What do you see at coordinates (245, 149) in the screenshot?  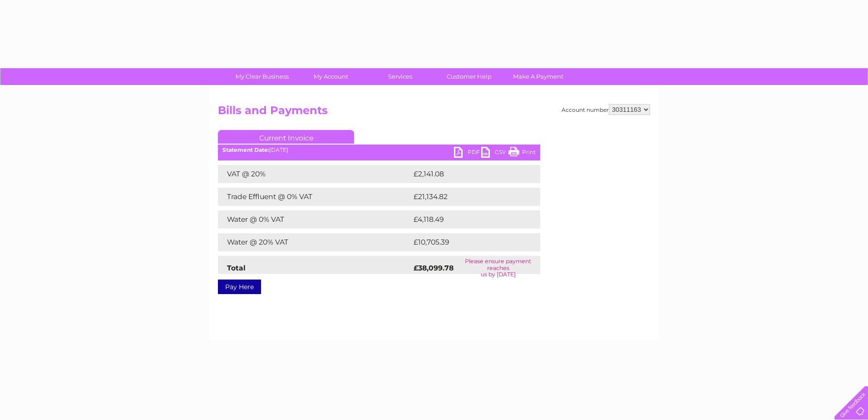 I see `b: Statement Date:` at bounding box center [245, 149].